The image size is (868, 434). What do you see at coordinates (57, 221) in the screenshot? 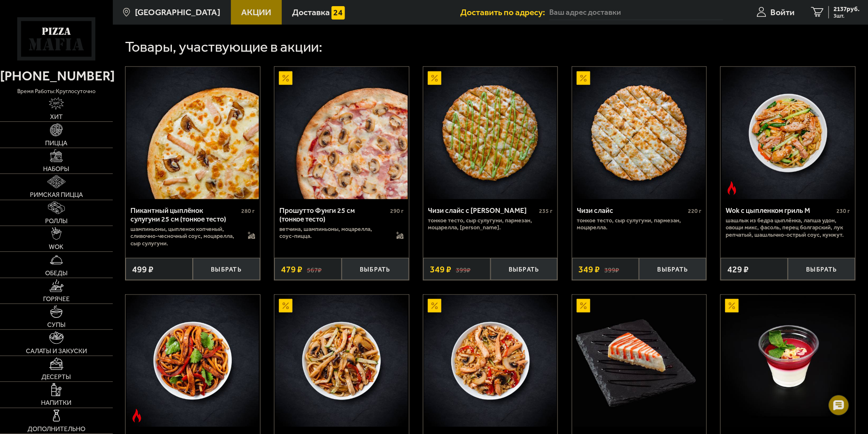
I see `span: Роллы` at bounding box center [57, 221].